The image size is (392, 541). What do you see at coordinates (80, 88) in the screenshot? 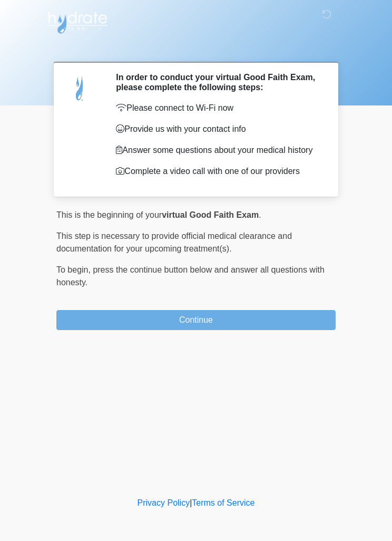
I see `img: Agent Avatar` at bounding box center [80, 88].